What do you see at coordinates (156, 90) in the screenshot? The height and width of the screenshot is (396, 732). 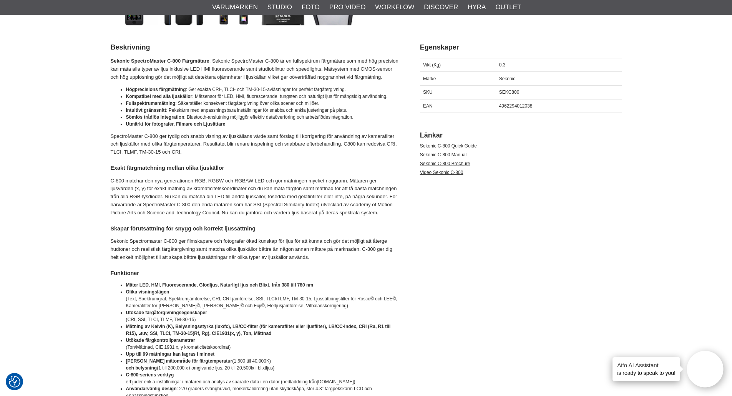 I see `strong: Högprecisions färgmätning` at bounding box center [156, 90].